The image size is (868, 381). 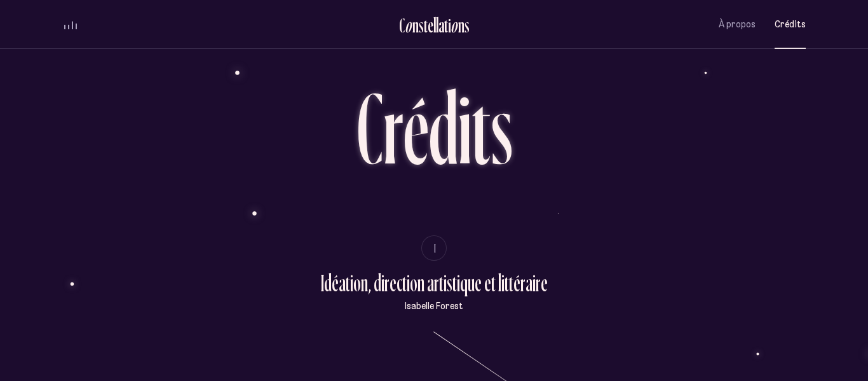 What do you see at coordinates (441, 25) in the screenshot?
I see `div: a` at bounding box center [441, 25].